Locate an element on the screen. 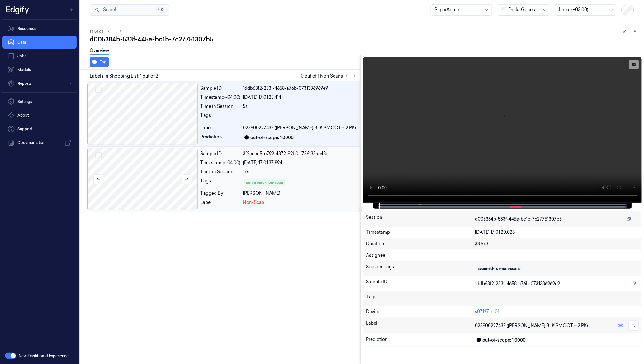  span: Non-Scan is located at coordinates (253, 202).